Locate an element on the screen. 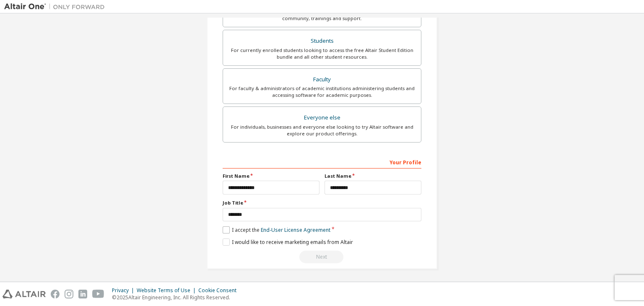 The image size is (644, 306). div: Faculty is located at coordinates (322, 80).